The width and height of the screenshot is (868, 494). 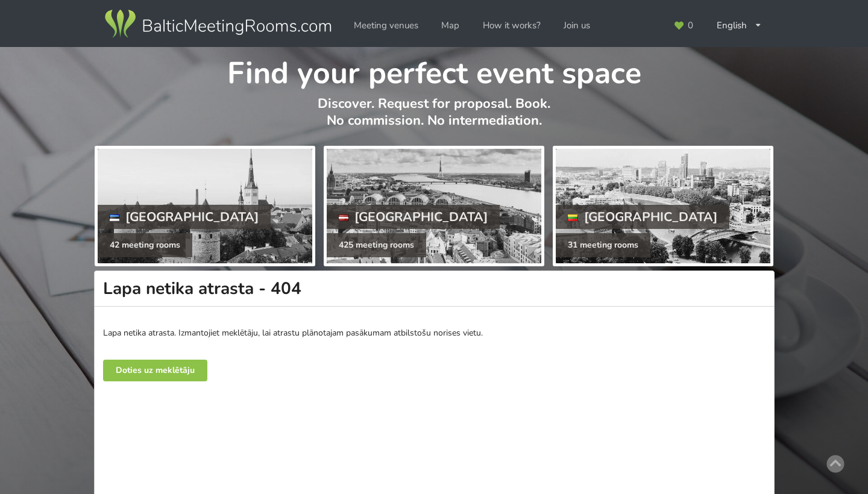 I want to click on a: Doties uz meklētāju, so click(x=155, y=370).